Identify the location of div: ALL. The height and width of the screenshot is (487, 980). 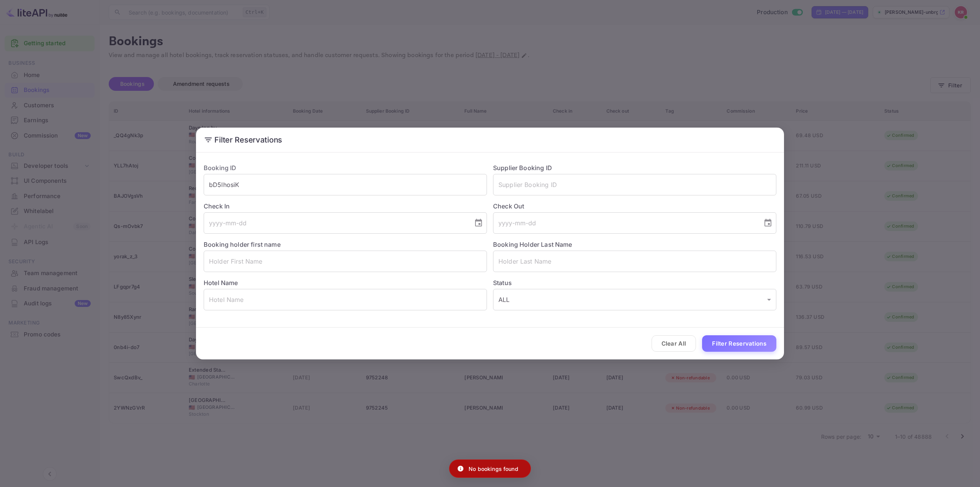
(635, 300).